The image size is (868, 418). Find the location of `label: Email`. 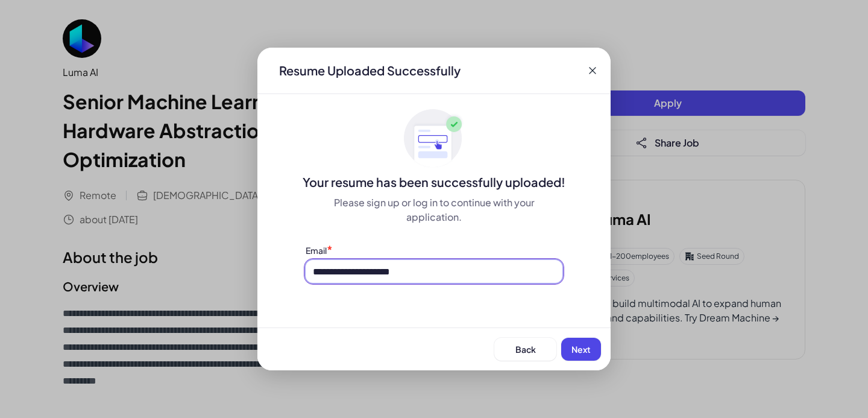

label: Email is located at coordinates (316, 251).